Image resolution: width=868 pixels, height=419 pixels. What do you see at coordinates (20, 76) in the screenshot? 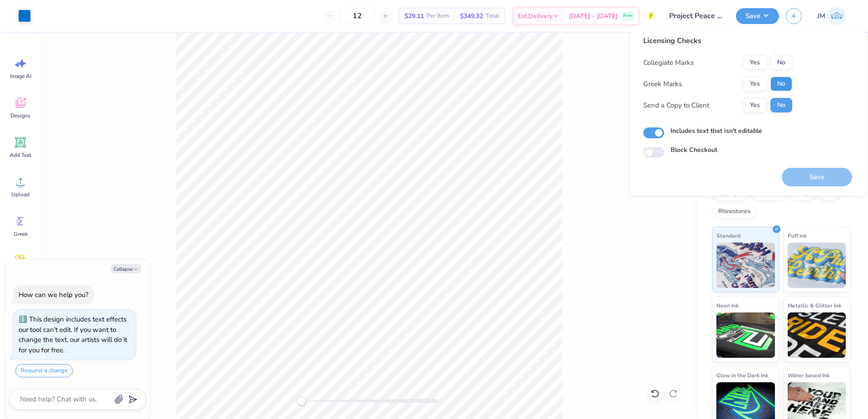
I see `span: Image AI` at bounding box center [20, 76].